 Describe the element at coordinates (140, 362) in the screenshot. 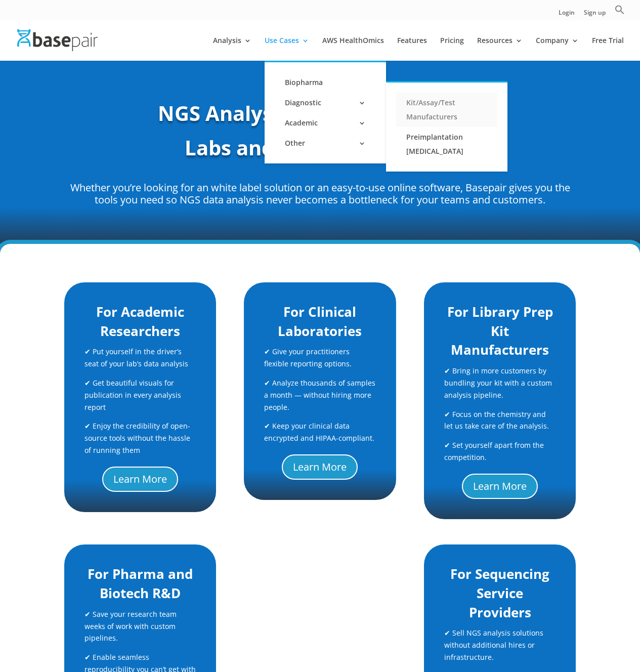

I see `p: ✔ Put yourself in the driver’s seat of your lab’s data analysis` at that location.